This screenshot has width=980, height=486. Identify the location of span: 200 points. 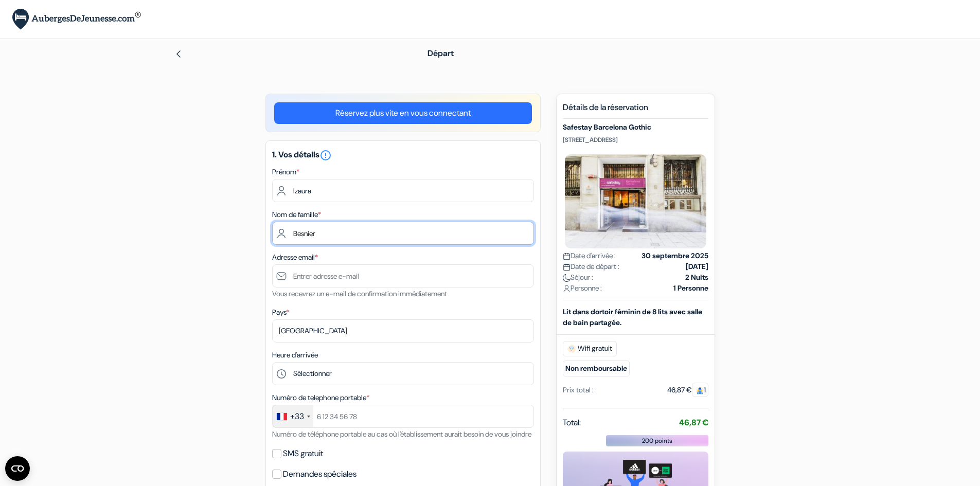
(657, 441).